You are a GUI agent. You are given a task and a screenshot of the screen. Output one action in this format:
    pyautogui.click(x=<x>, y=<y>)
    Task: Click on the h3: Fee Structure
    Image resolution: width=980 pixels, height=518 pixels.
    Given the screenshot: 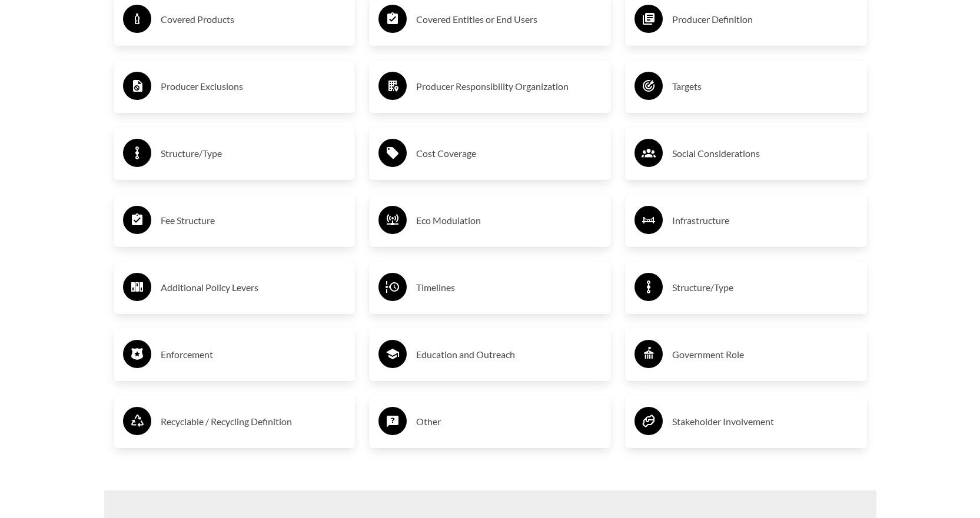 What is the action you would take?
    pyautogui.click(x=253, y=221)
    